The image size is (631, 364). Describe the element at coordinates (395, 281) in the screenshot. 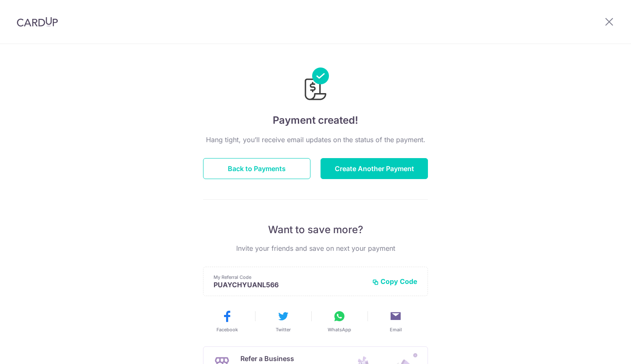

I see `button: Copy Code` at that location.